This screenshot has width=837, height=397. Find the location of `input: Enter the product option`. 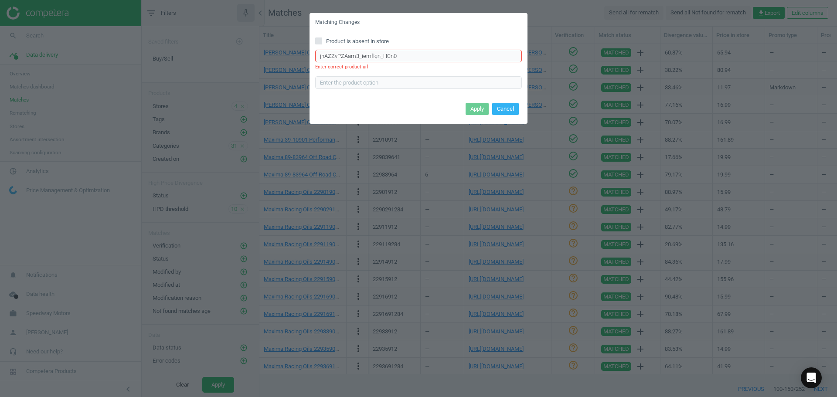

input: Enter the product option is located at coordinates (419, 83).